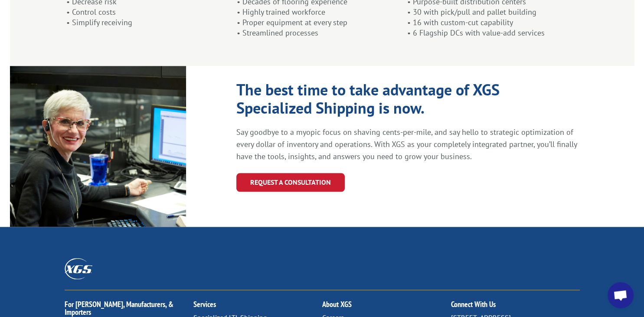 This screenshot has width=644, height=317. I want to click on h1: The best time to take advantage of XGS Specialized Shipping is now., so click(384, 102).